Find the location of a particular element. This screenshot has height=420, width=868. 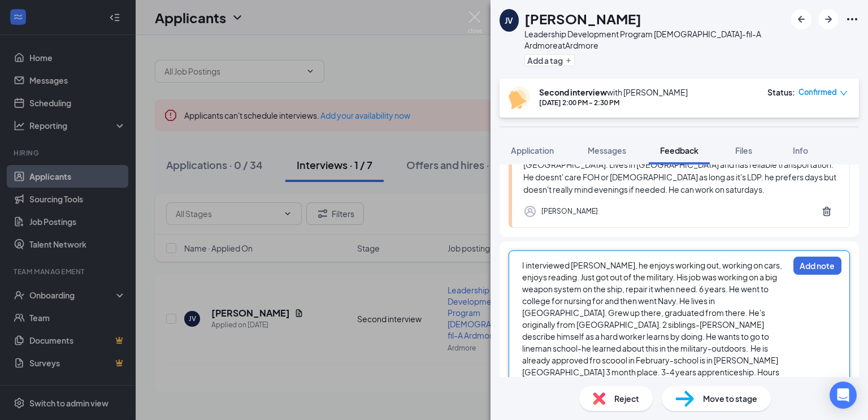

span: Messages is located at coordinates (607, 150).